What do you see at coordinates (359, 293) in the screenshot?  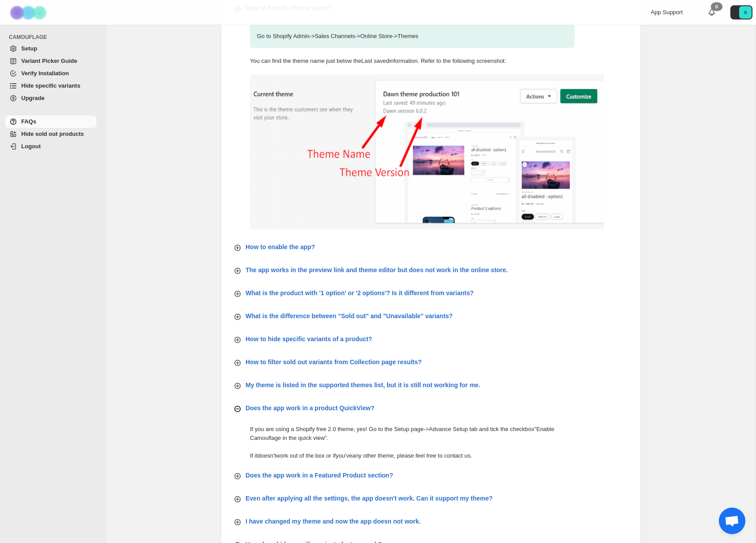 I see `p: What is the product with '1 option' or '2 options'? Is it different from variants?` at bounding box center [359, 293].